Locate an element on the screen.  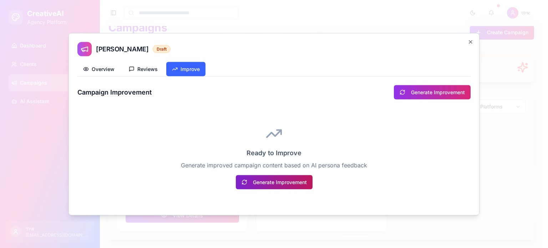
button: Improve is located at coordinates (186, 69).